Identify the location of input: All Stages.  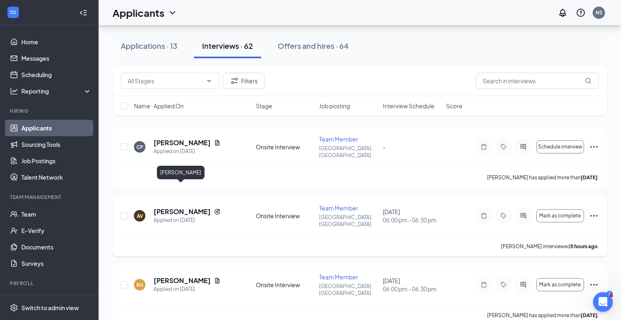
(165, 81).